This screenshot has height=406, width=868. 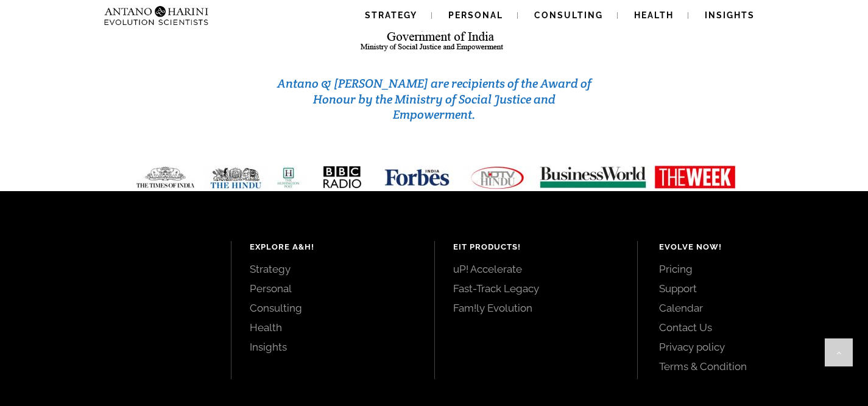 What do you see at coordinates (333, 328) in the screenshot?
I see `a: Health` at bounding box center [333, 328].